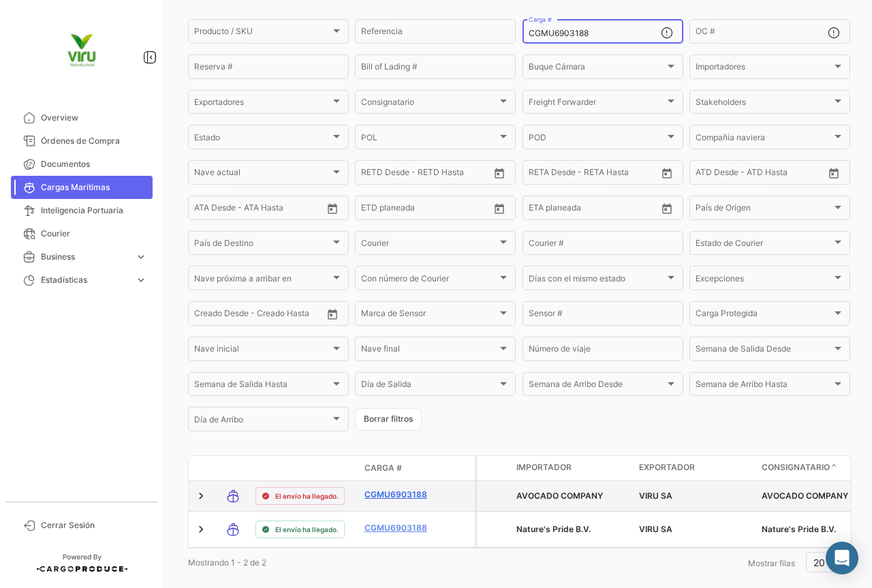  Describe the element at coordinates (544, 467) in the screenshot. I see `span: Importador` at that location.